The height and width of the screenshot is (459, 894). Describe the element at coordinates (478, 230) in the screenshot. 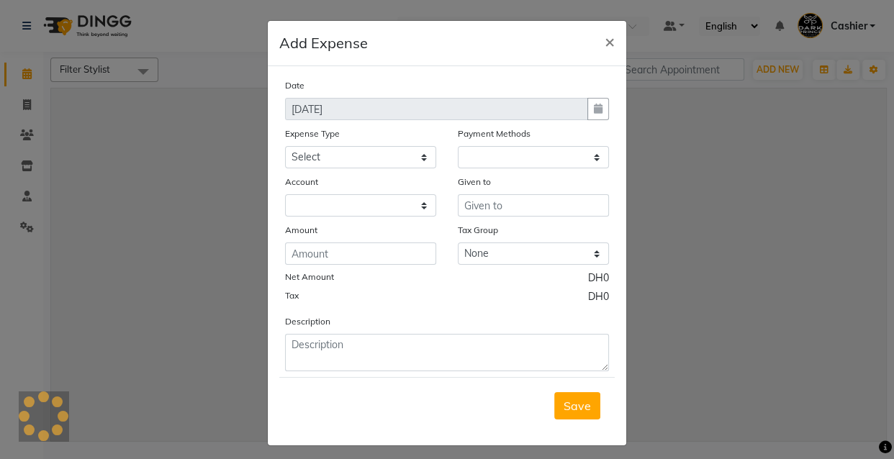

I see `label: Tax Group` at that location.